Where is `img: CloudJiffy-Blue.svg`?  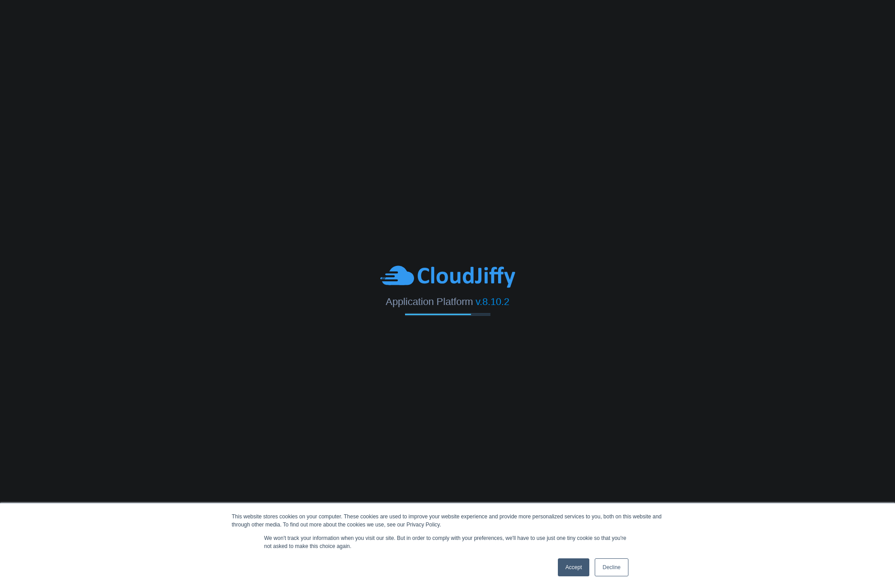 img: CloudJiffy-Blue.svg is located at coordinates (448, 276).